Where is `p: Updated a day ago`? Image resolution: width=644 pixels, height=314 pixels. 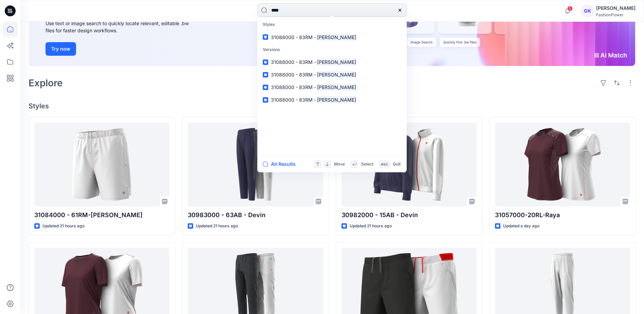 p: Updated a day ago is located at coordinates (521, 226).